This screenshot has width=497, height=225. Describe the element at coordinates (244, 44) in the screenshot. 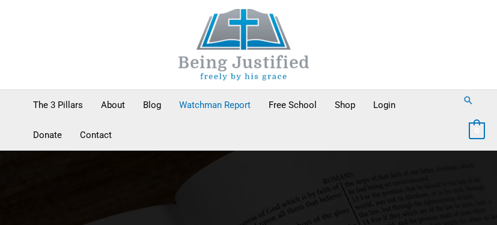

I see `img: Being Justified` at that location.